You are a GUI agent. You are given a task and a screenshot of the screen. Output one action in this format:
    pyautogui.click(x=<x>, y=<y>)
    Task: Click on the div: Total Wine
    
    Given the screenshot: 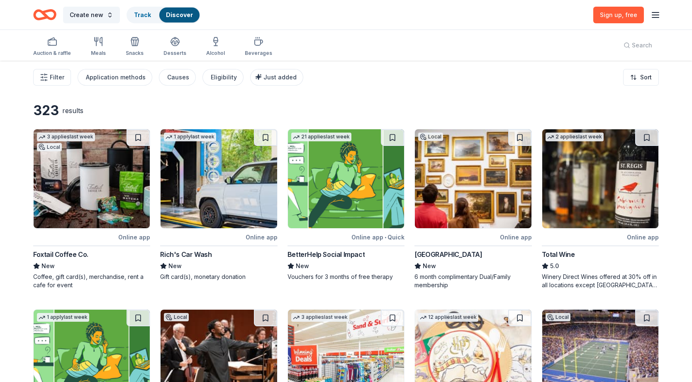 What is the action you would take?
    pyautogui.click(x=559, y=254)
    